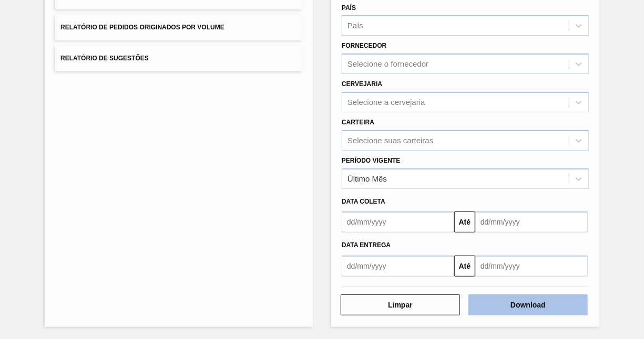 Image resolution: width=644 pixels, height=339 pixels. Describe the element at coordinates (390, 140) in the screenshot. I see `div: Selecione suas carteiras` at that location.